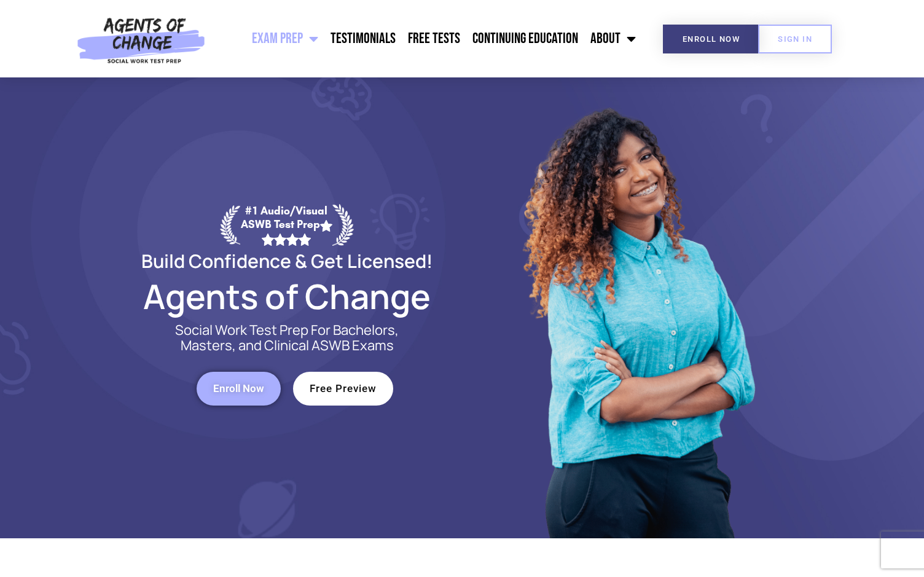 The image size is (924, 577). What do you see at coordinates (286, 296) in the screenshot?
I see `h2: Agents of Change` at bounding box center [286, 296].